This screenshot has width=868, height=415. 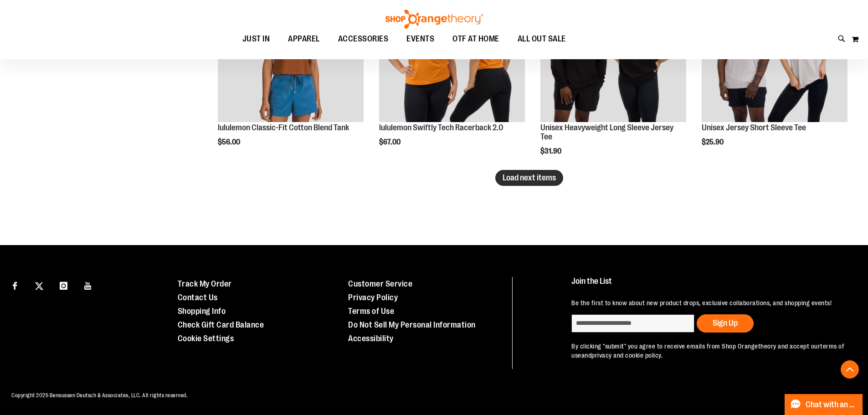 I want to click on a: Privacy Policy, so click(x=373, y=297).